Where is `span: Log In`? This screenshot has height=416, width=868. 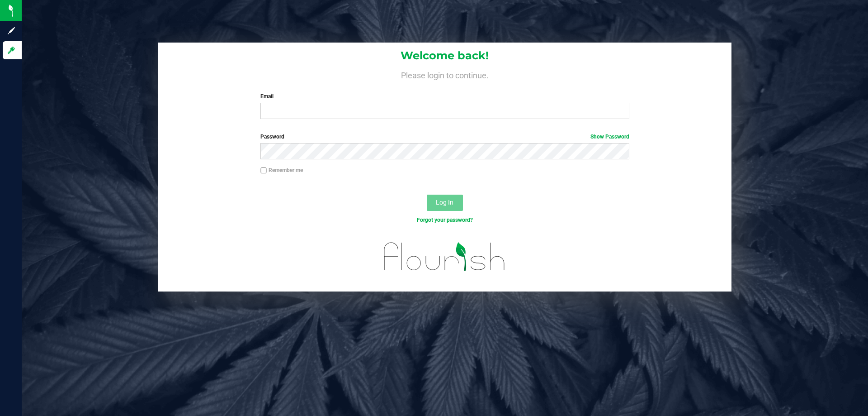 span: Log In is located at coordinates (445, 203).